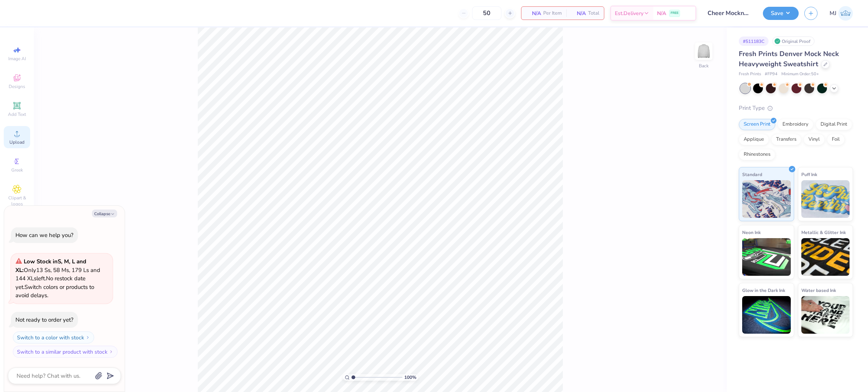 Image resolution: width=868 pixels, height=392 pixels. What do you see at coordinates (594, 13) in the screenshot?
I see `span: Total` at bounding box center [594, 13].